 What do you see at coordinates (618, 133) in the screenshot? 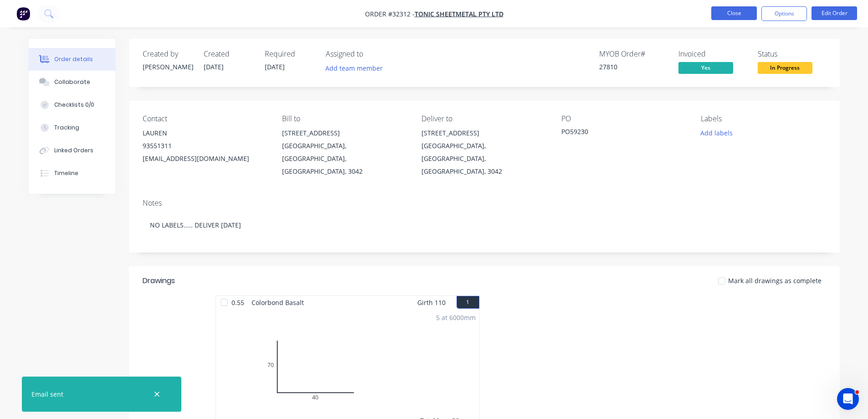
I see `div: PO59230` at bounding box center [618, 133].